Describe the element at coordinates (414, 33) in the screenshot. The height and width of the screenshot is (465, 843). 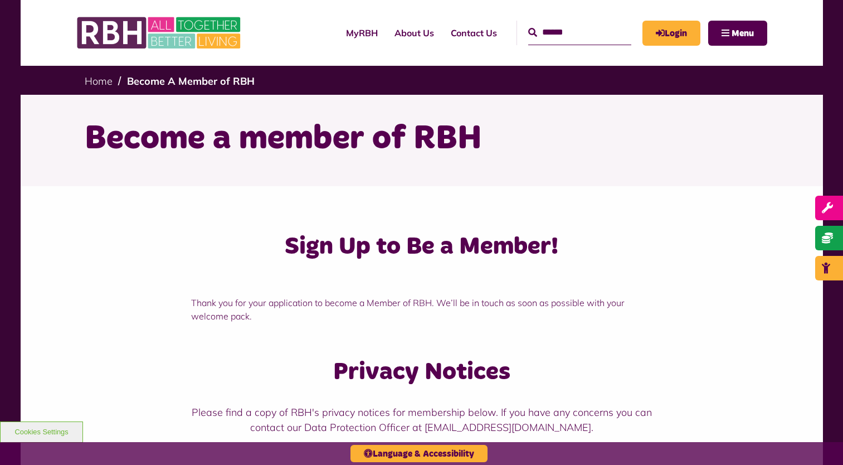
I see `a: About Us` at that location.